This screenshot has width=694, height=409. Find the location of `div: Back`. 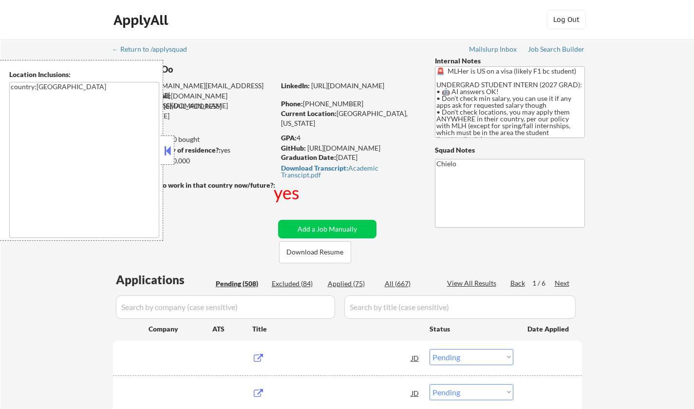

div: Back is located at coordinates (518, 283).